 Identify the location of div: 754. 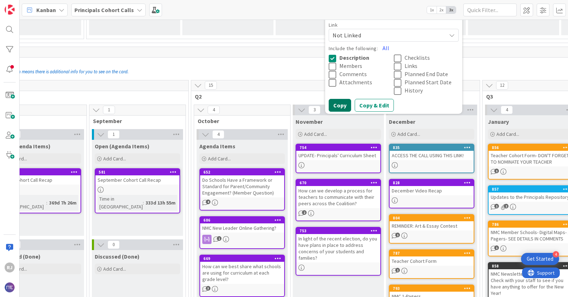
(340, 148).